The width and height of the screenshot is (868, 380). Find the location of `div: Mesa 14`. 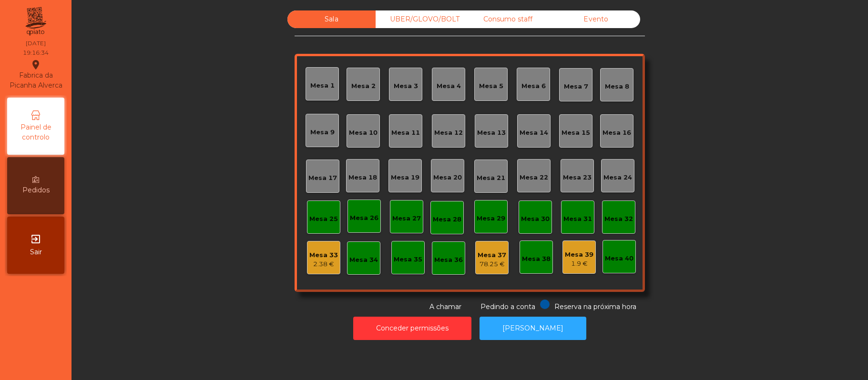

div: Mesa 14 is located at coordinates (533, 133).